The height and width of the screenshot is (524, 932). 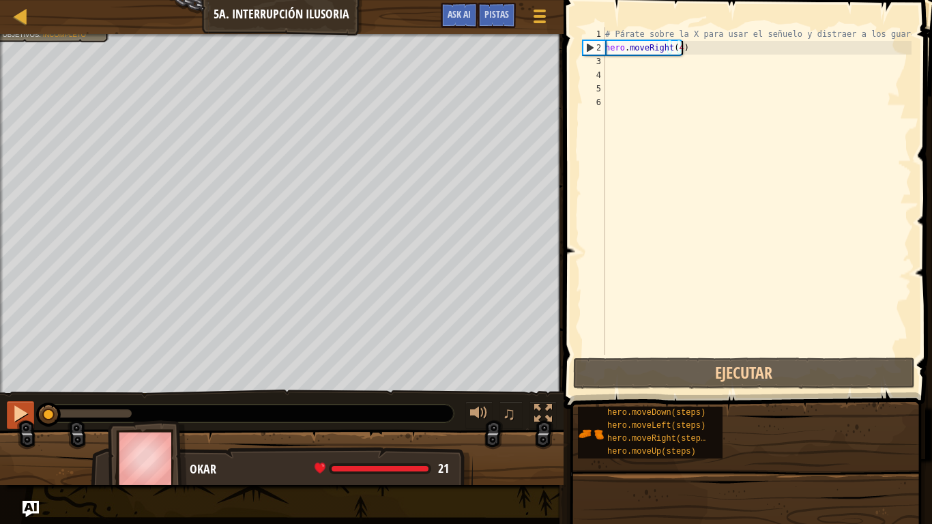 I want to click on span: hero.moveRight(steps), so click(x=659, y=439).